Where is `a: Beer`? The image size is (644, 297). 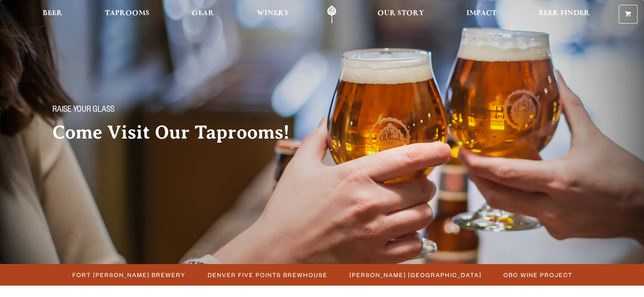 a: Beer is located at coordinates (52, 14).